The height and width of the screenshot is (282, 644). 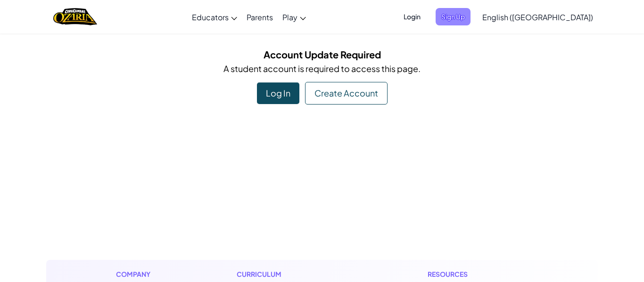 What do you see at coordinates (293, 274) in the screenshot?
I see `h1: Curriculum` at bounding box center [293, 274].